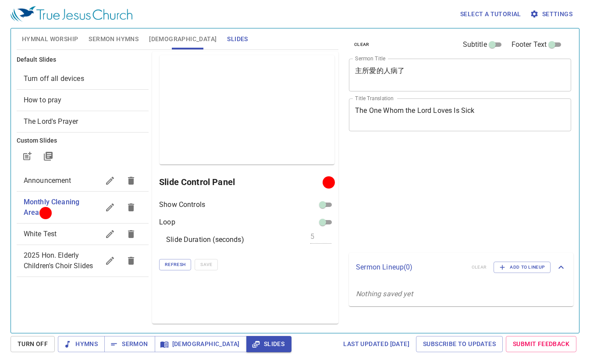 Image resolution: width=590 pixels, height=364 pixels. Describe the element at coordinates (48, 180) in the screenshot. I see `span: Announcement` at that location.